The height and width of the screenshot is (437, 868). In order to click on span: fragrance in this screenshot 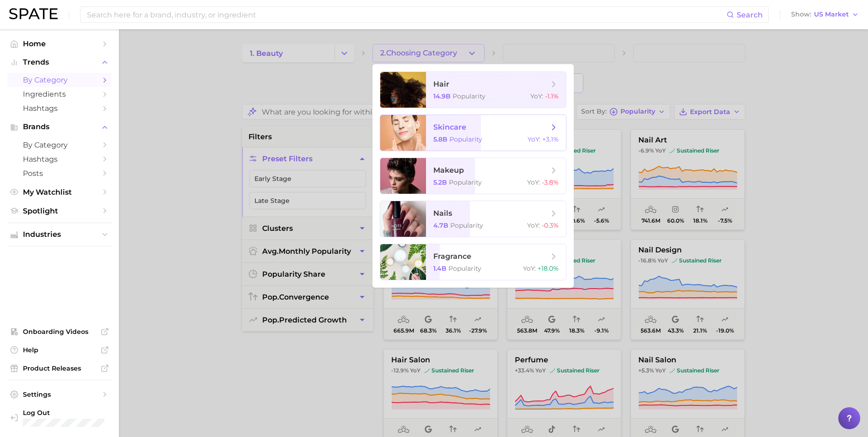, I will do `click(452, 256)`.